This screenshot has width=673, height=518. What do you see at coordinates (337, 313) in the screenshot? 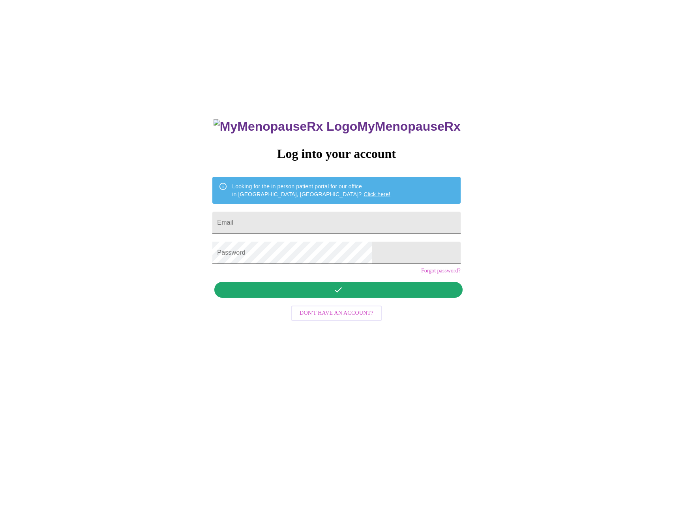
I see `button: Don't have an account?` at bounding box center [337, 313].